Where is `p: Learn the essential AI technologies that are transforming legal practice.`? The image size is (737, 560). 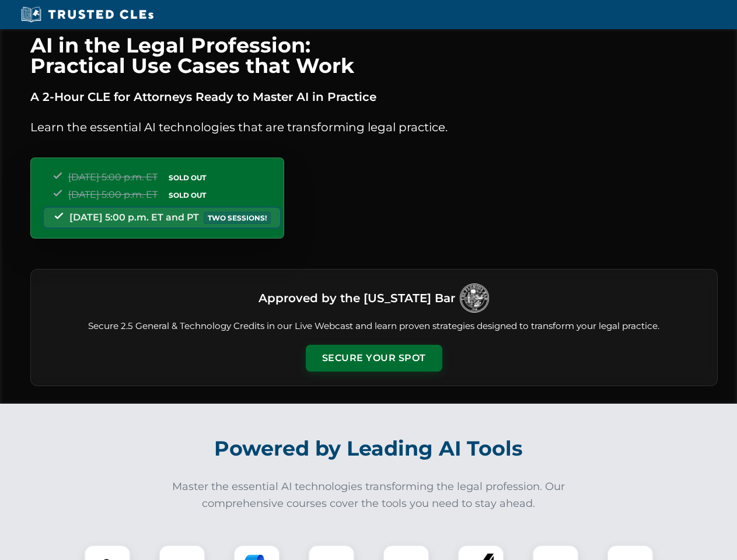
p: Learn the essential AI technologies that are transforming legal practice. is located at coordinates (374, 127).